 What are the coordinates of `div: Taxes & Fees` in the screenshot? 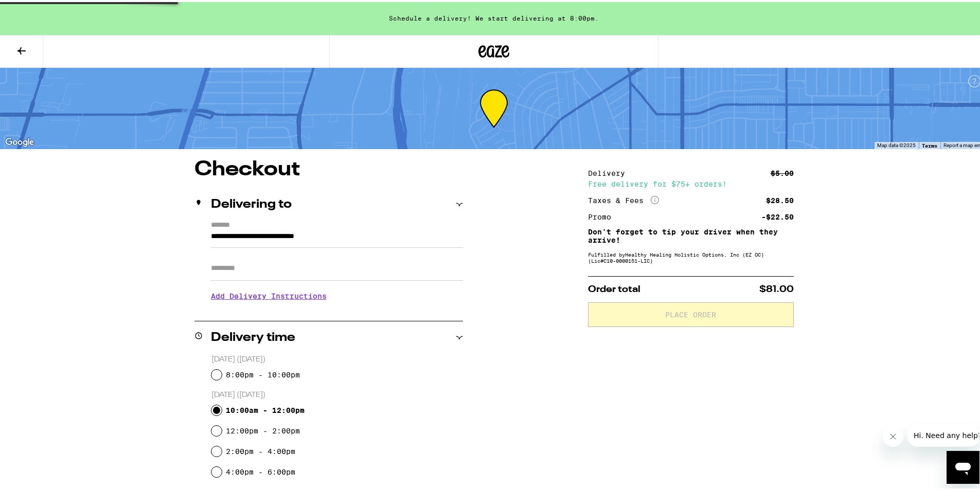 It's located at (623, 198).